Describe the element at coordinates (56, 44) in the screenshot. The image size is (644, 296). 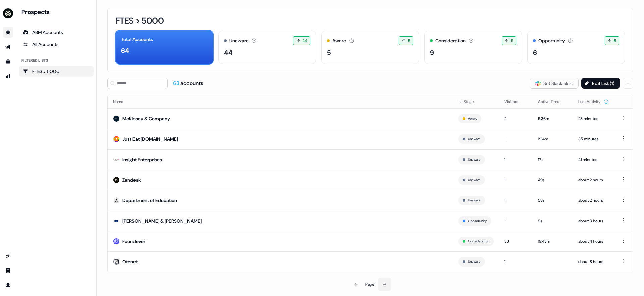
I see `a: All accounts` at that location.